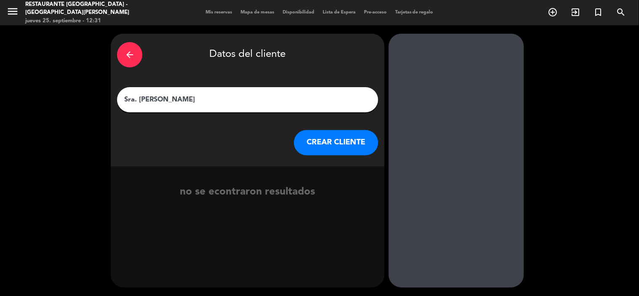 The width and height of the screenshot is (639, 296). What do you see at coordinates (219, 12) in the screenshot?
I see `span: Mis reservas` at bounding box center [219, 12].